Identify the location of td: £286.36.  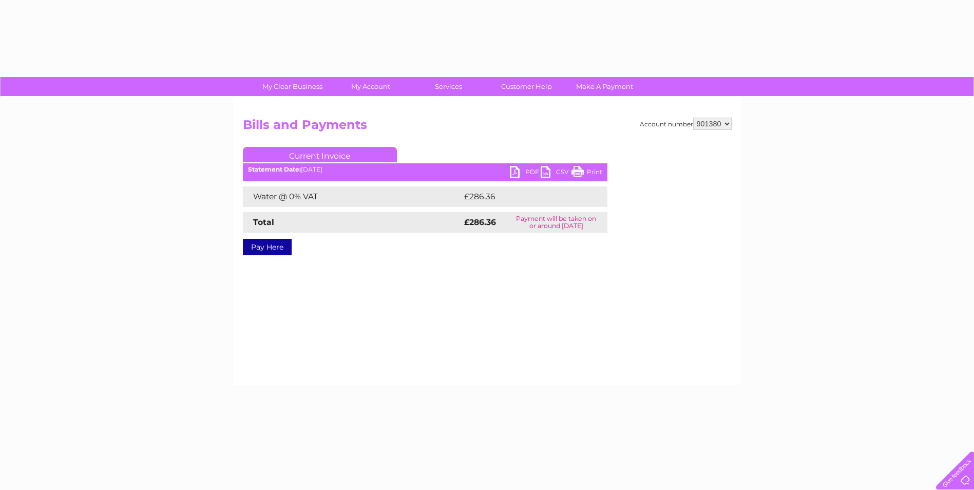
(525, 197).